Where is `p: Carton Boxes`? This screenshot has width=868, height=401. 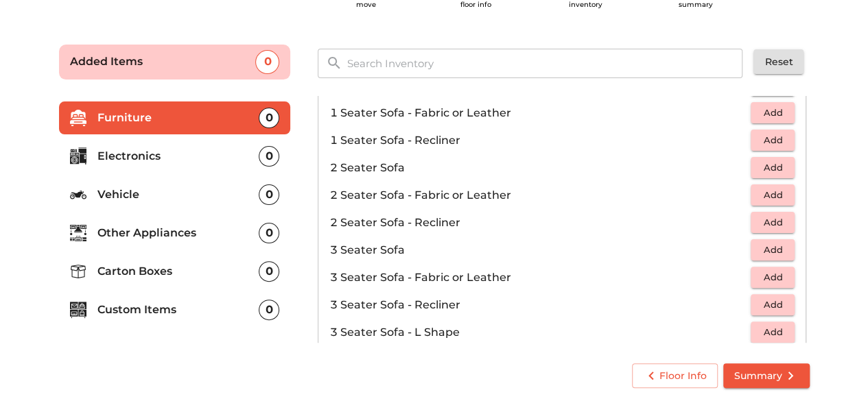
p: Carton Boxes is located at coordinates (178, 272).